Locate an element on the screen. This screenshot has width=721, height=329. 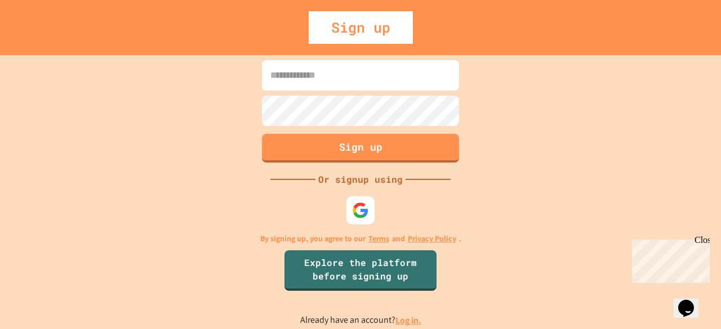
div: Or signup using is located at coordinates (360, 180).